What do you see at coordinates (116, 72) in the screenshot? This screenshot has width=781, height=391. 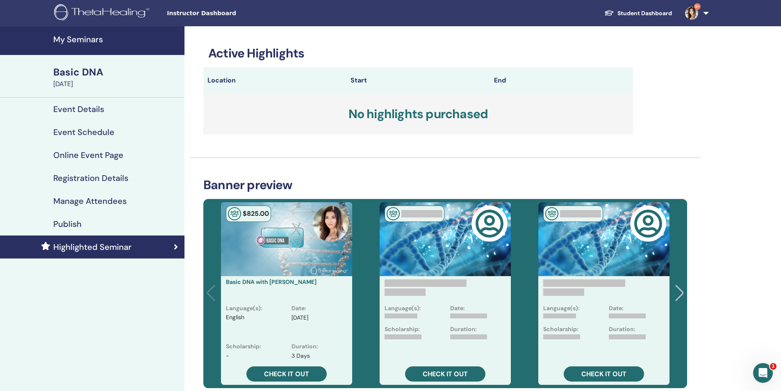 I see `div: Basic DNA` at bounding box center [116, 72].